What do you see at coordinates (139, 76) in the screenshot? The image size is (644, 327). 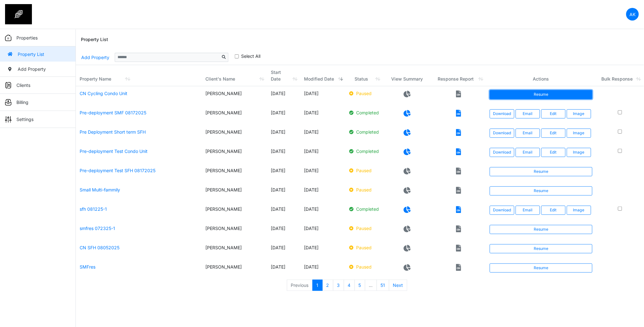 I see `th: Property Name: activate to sort column ascending` at bounding box center [139, 76].